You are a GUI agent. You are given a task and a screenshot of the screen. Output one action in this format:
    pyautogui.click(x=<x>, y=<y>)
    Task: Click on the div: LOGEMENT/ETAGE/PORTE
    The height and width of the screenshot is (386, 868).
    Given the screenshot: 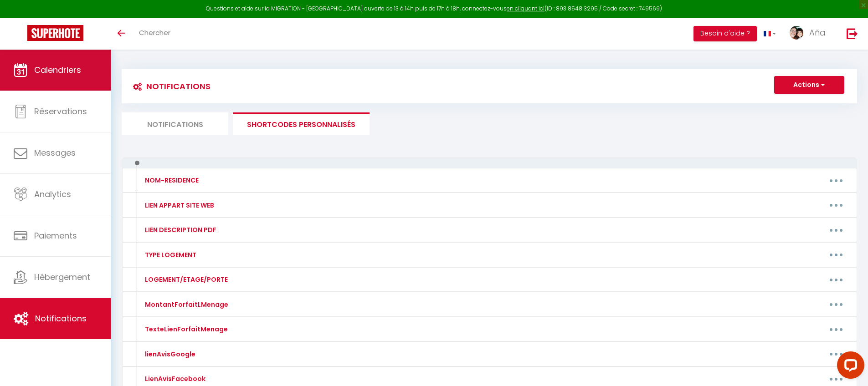 What is the action you would take?
    pyautogui.click(x=185, y=279)
    